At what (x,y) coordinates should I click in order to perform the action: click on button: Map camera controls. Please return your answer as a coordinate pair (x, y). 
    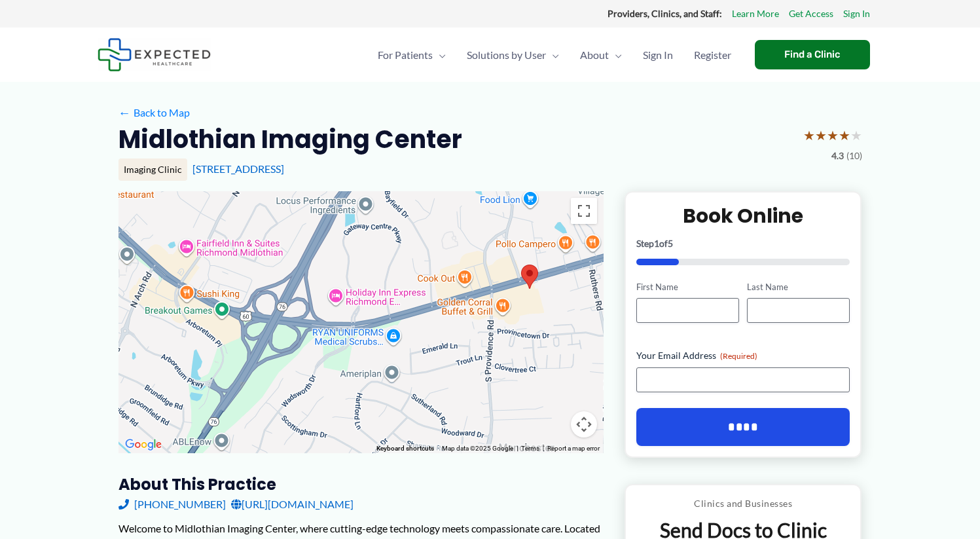
    Looking at the image, I should click on (584, 424).